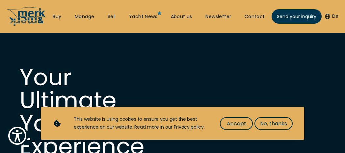  What do you see at coordinates (84, 17) in the screenshot?
I see `a: Manage` at bounding box center [84, 17].